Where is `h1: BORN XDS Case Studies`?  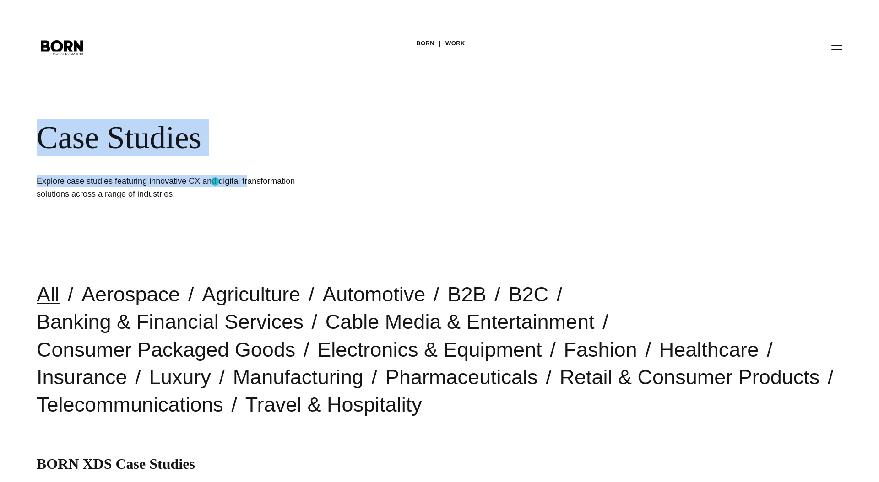
h1: BORN XDS Case Studies is located at coordinates (439, 464).